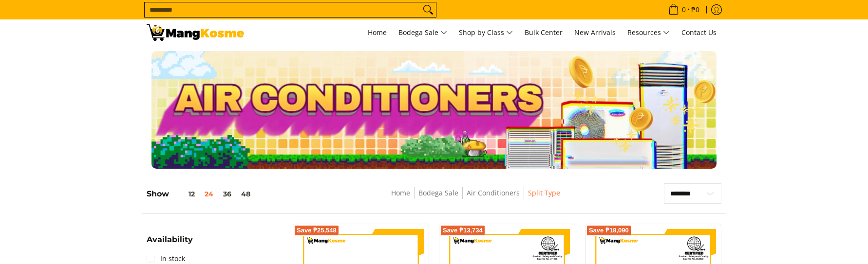 This screenshot has width=868, height=264. I want to click on span: Split Type, so click(544, 194).